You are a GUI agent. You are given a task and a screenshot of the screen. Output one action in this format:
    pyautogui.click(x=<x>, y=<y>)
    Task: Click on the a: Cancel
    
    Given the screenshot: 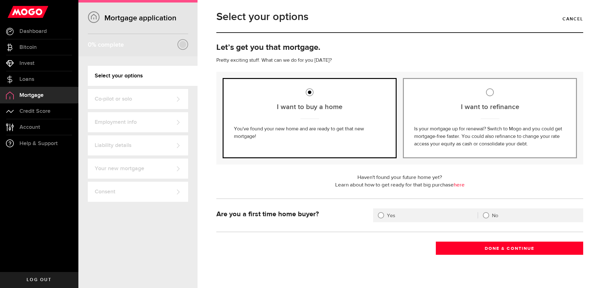 What is the action you would take?
    pyautogui.click(x=573, y=19)
    